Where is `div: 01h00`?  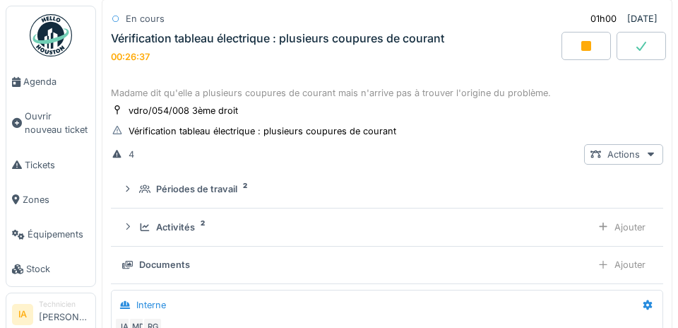 div: 01h00 is located at coordinates (603, 18).